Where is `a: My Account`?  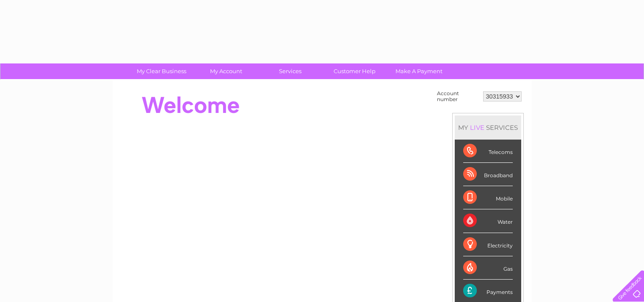 a: My Account is located at coordinates (225, 71).